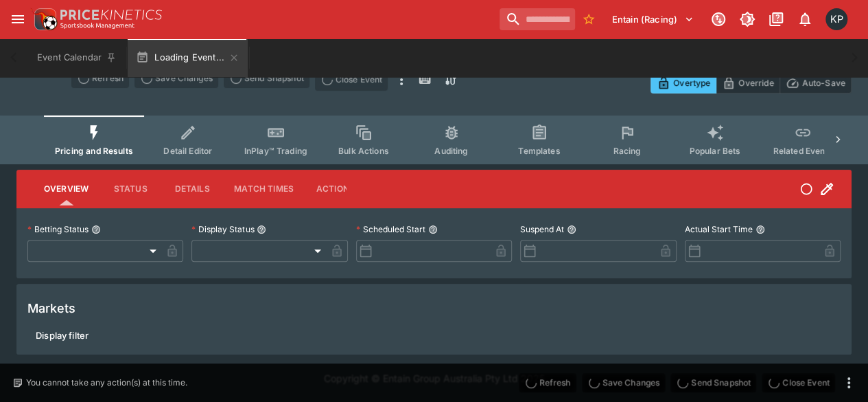 The height and width of the screenshot is (402, 868). Describe the element at coordinates (51, 308) in the screenshot. I see `h5: Markets` at that location.